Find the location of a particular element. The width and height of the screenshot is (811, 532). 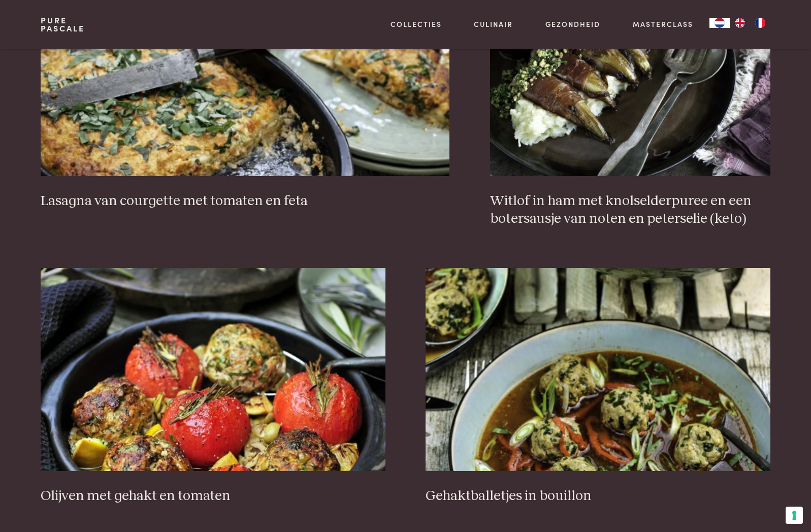

aside: Language selected: Nederlands is located at coordinates (740, 23).